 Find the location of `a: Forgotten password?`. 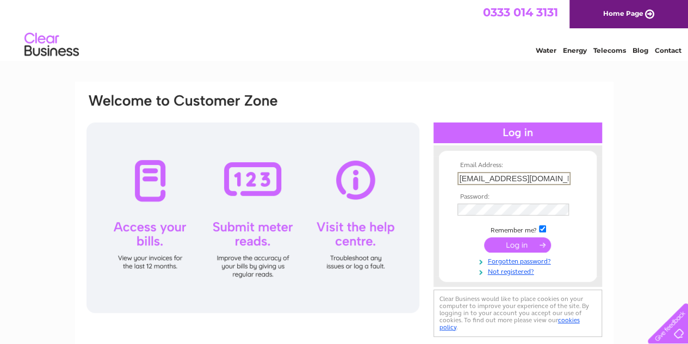

a: Forgotten password? is located at coordinates (519, 260).